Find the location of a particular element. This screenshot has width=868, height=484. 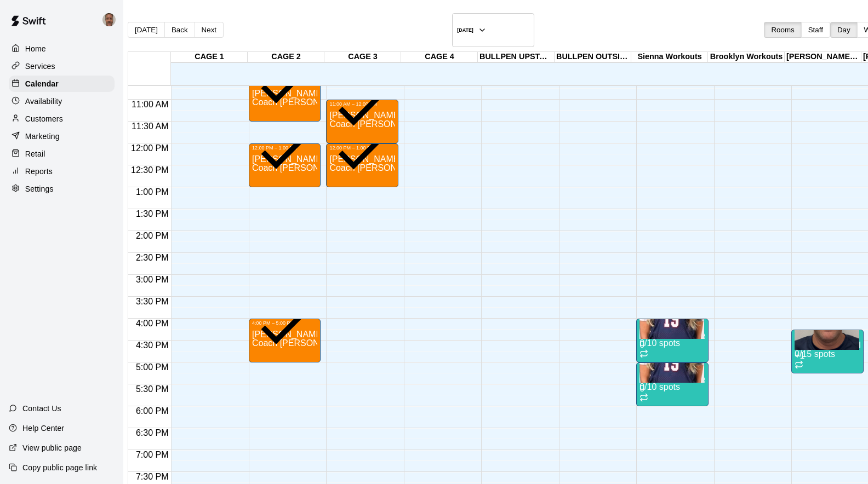

button: Day is located at coordinates (844, 29).